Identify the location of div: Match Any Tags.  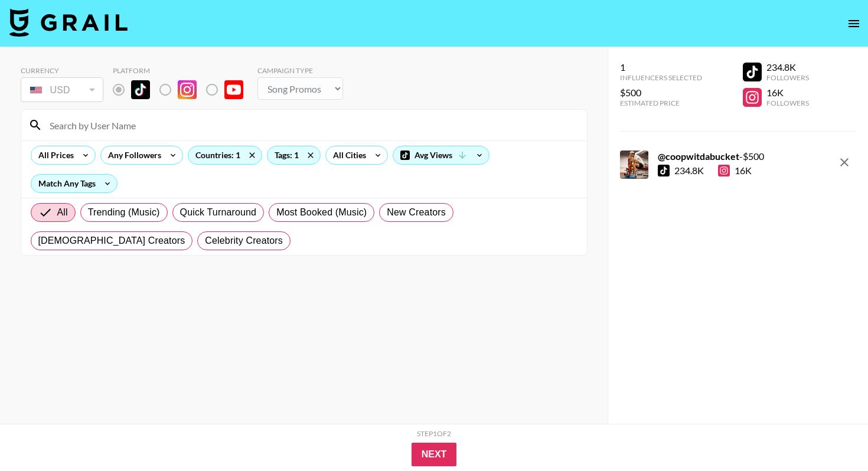
(74, 183).